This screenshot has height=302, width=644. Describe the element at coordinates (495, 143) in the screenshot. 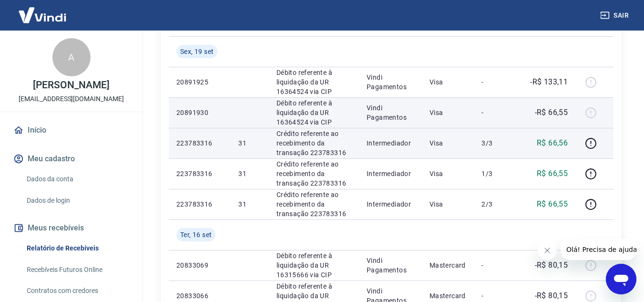

I see `p: 3/3` at that location.